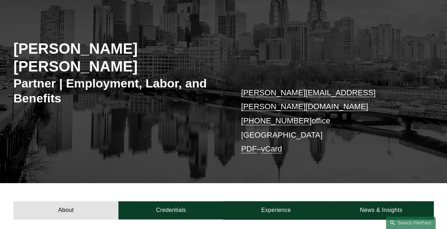 The image size is (447, 229). What do you see at coordinates (66, 210) in the screenshot?
I see `a: About` at bounding box center [66, 210].